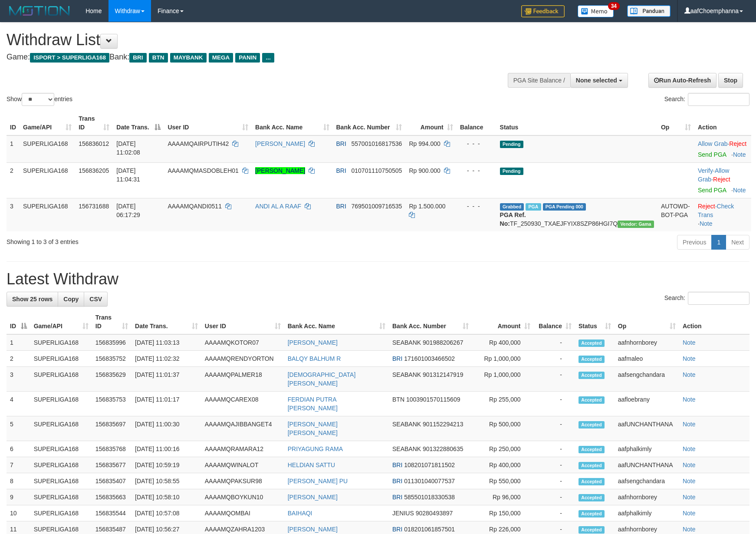  I want to click on a: BALQY BALHUM R, so click(314, 358).